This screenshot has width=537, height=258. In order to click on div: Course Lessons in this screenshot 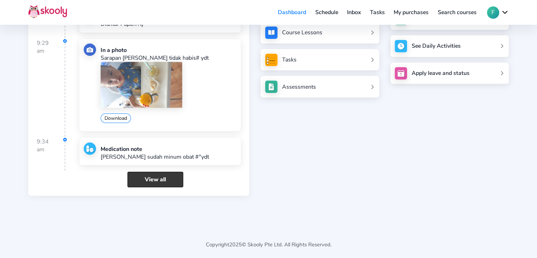, I will do `click(302, 32)`.